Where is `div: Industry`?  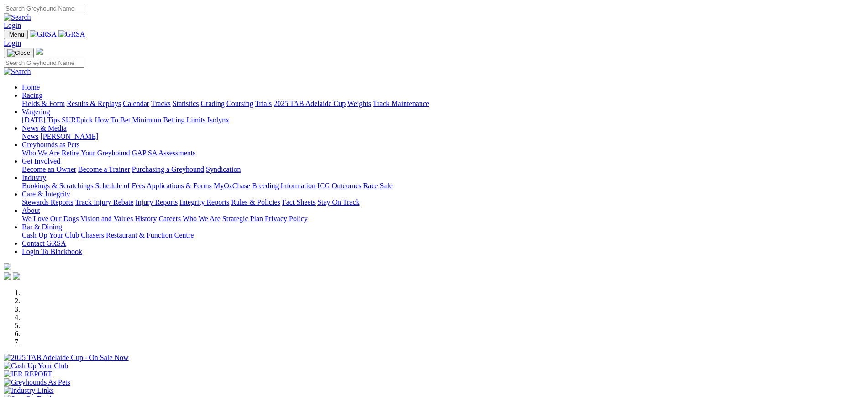
div: Industry is located at coordinates (443, 186).